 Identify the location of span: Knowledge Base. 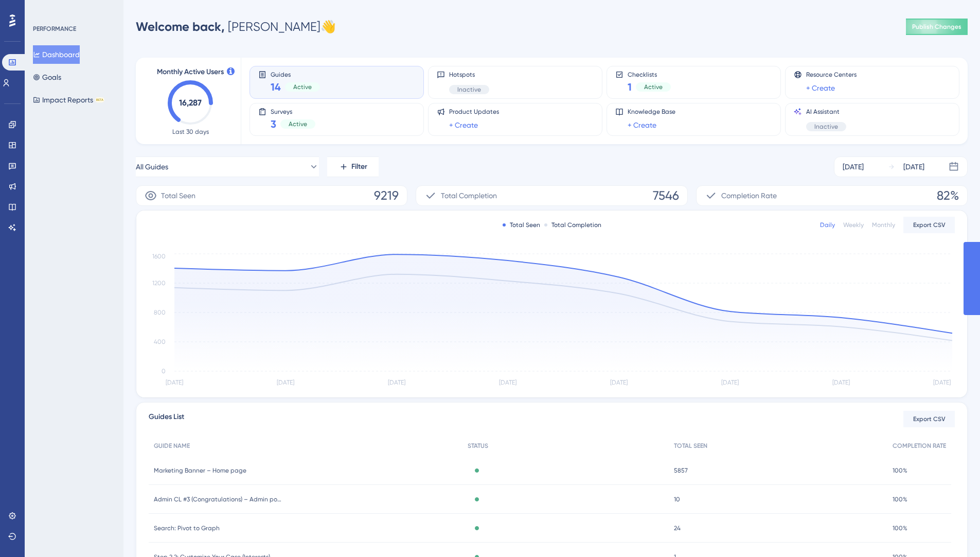
(651, 111).